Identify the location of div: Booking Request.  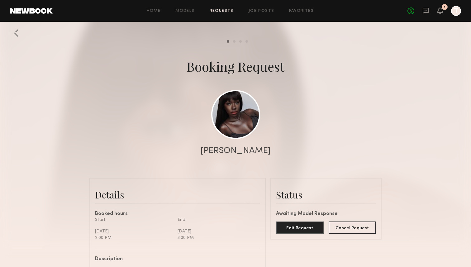
(235, 66).